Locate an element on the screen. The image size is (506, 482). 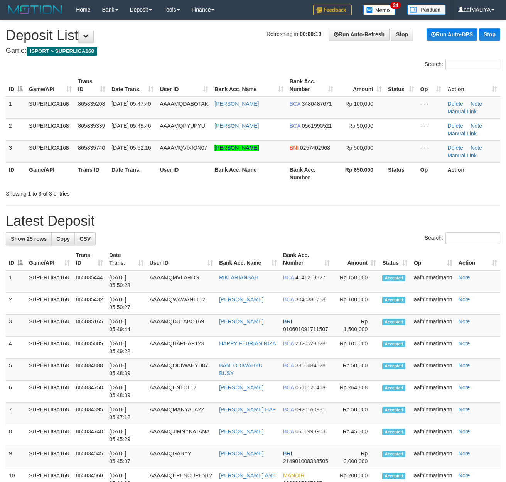
td: Rp 3,000,000 is located at coordinates (356, 457).